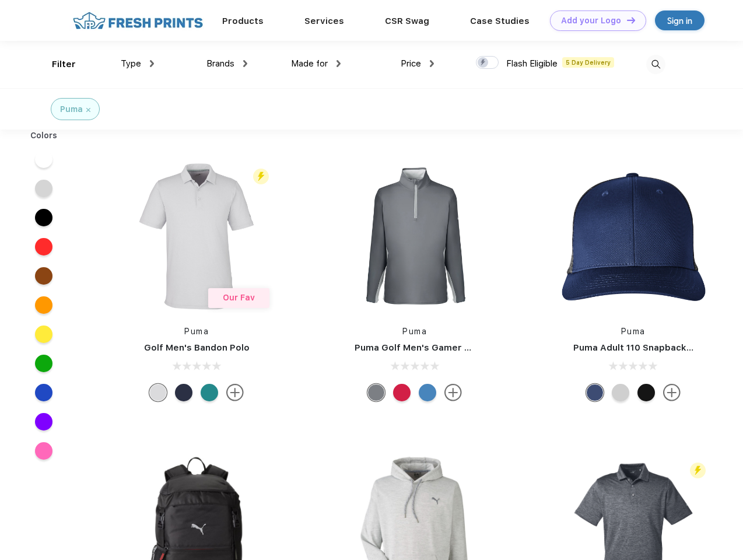 This screenshot has width=743, height=560. I want to click on img: filter_cancel.svg, so click(88, 110).